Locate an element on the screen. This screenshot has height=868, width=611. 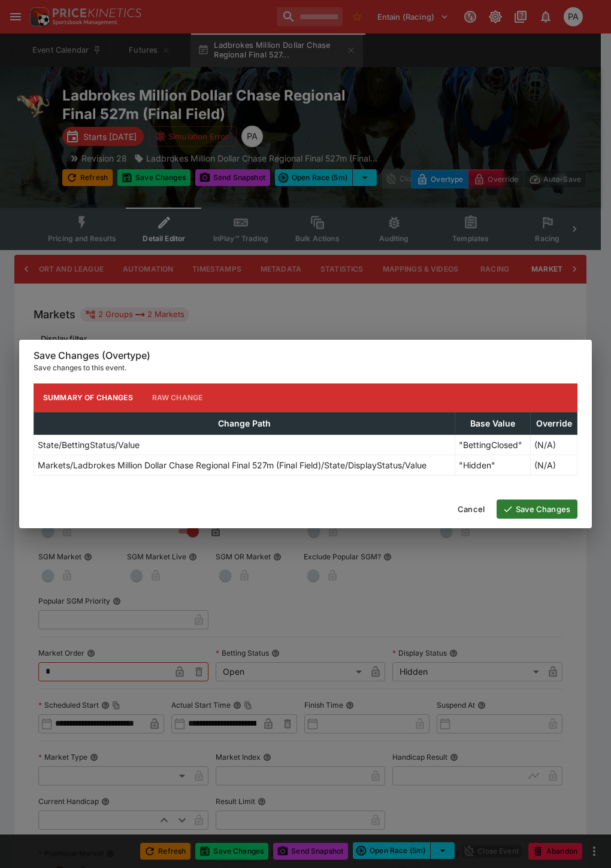
h6: Save Changes (Overtype) is located at coordinates (305, 355).